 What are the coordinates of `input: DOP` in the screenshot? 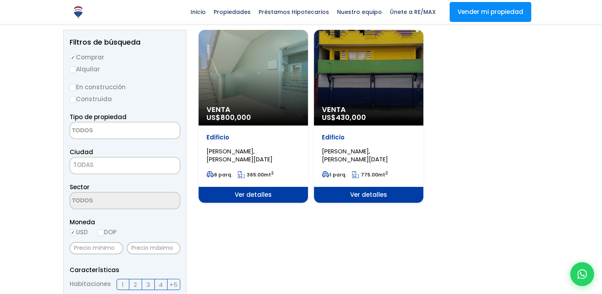 It's located at (101, 232).